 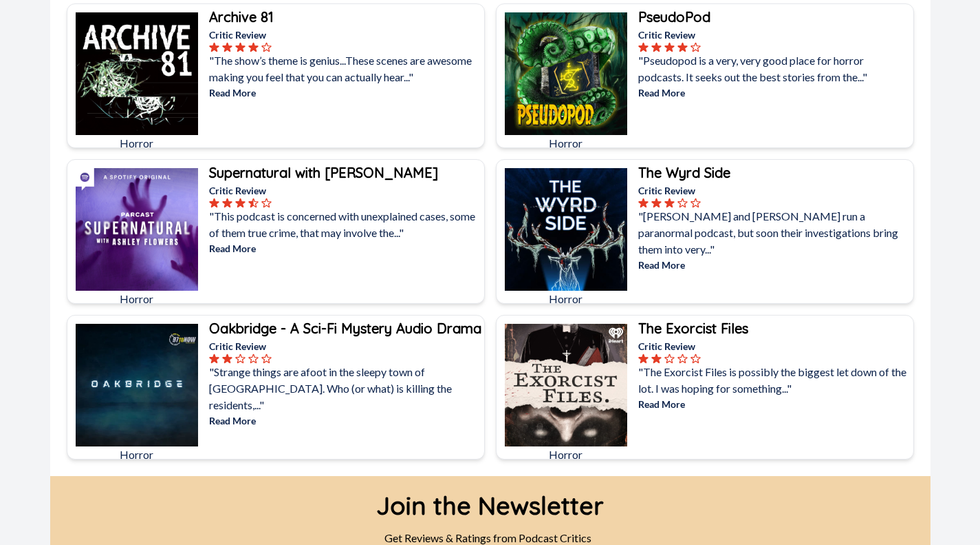 What do you see at coordinates (693, 327) in the screenshot?
I see `b: The Exorcist Files` at bounding box center [693, 327].